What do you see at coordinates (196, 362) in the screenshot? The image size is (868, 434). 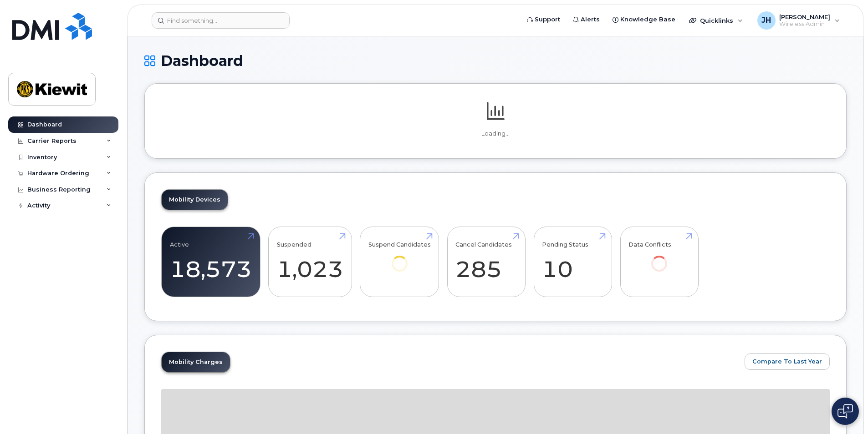 I see `a: Mobility Charges` at bounding box center [196, 362].